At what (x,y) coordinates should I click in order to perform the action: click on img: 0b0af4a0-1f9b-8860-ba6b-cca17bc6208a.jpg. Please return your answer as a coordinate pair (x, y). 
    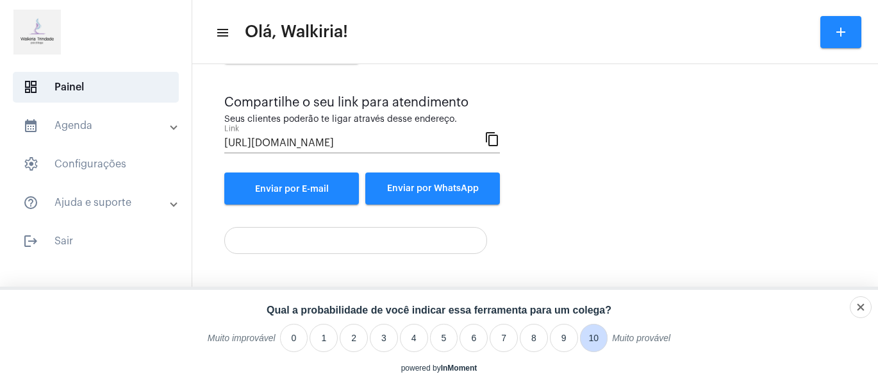
    Looking at the image, I should click on (37, 32).